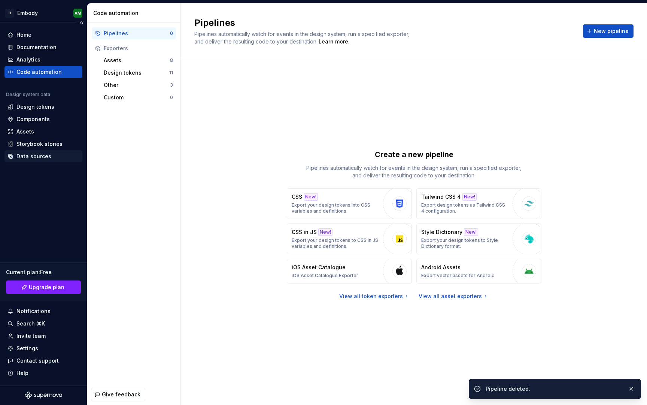 This screenshot has width=647, height=405. I want to click on div: Exporters, so click(138, 48).